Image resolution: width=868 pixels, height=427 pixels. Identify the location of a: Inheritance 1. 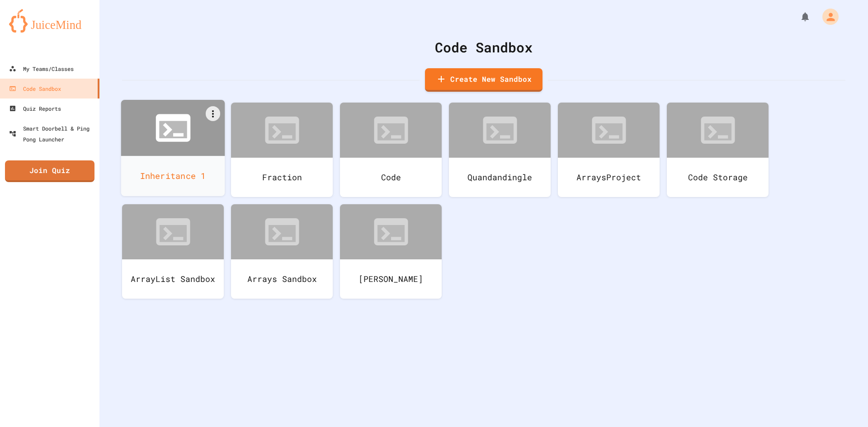
(173, 148).